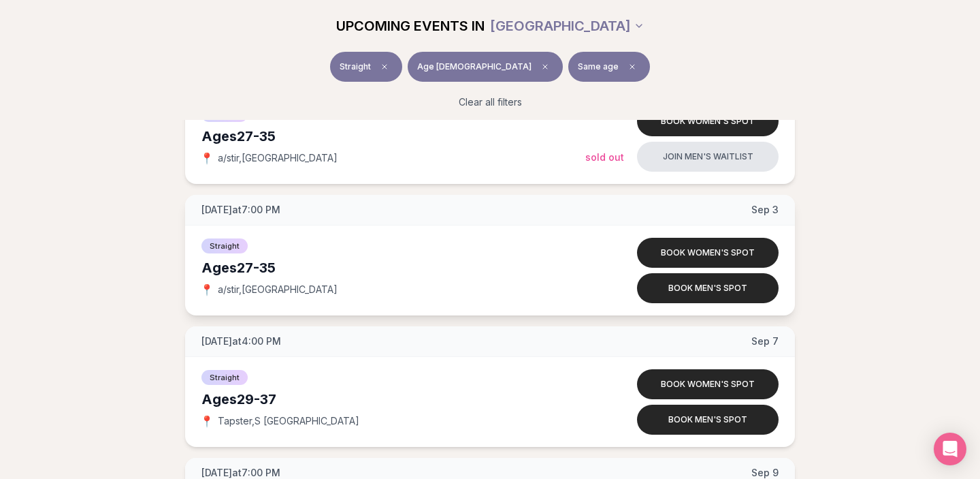  I want to click on button: Same ageClear preference, so click(609, 67).